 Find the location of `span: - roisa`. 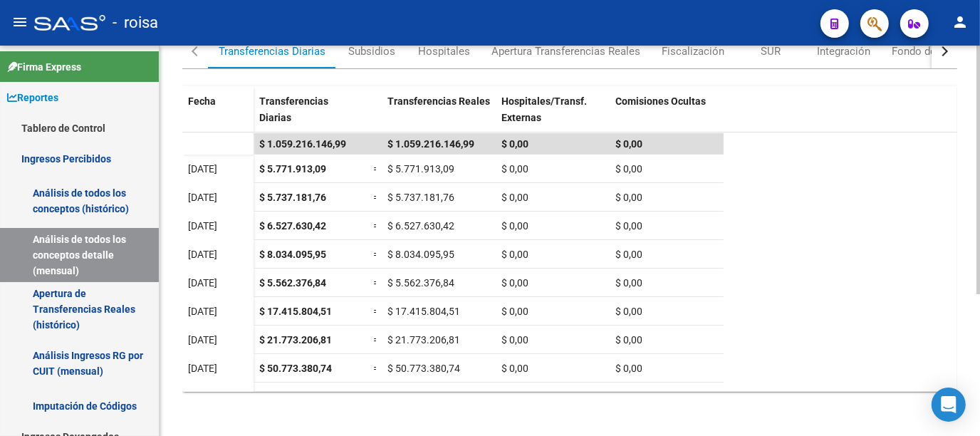

span: - roisa is located at coordinates (136, 23).